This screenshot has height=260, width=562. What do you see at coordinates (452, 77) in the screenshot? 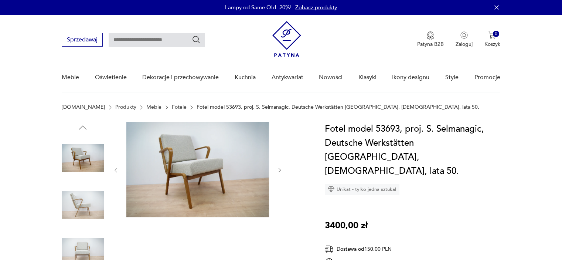
I see `a: Style` at bounding box center [452, 77].